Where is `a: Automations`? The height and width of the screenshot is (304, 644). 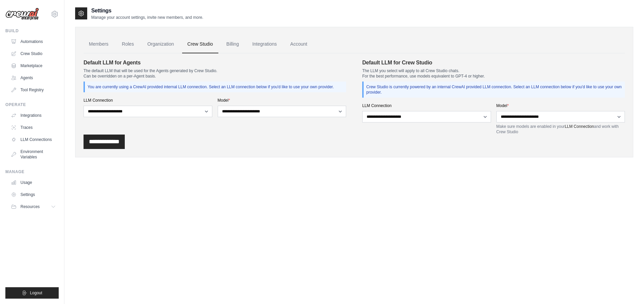 a: Automations is located at coordinates (33, 42).